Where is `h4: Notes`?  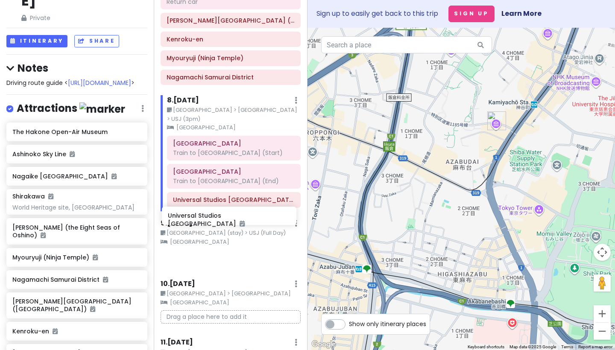
h4: Notes is located at coordinates (77, 68).